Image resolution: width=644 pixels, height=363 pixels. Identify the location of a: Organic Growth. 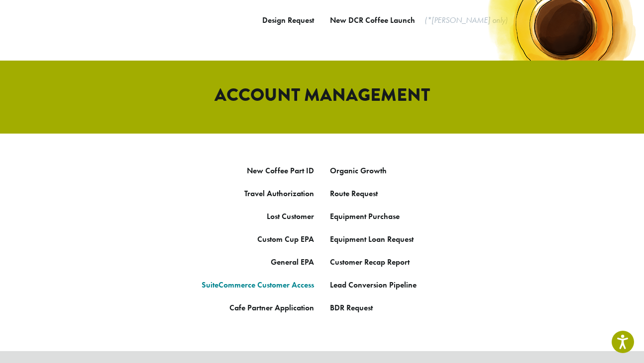
(358, 171).